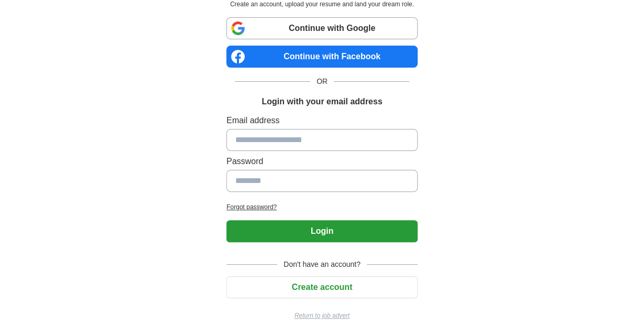  Describe the element at coordinates (322, 102) in the screenshot. I see `h1: Login with your email address` at that location.